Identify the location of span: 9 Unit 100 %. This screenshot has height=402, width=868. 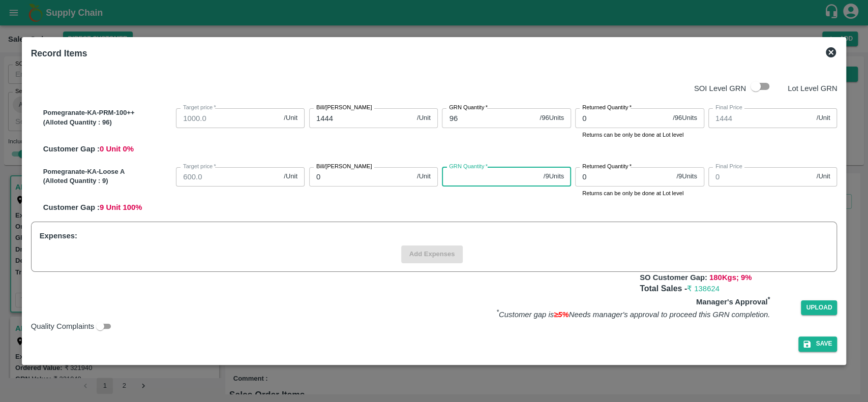
(121, 208).